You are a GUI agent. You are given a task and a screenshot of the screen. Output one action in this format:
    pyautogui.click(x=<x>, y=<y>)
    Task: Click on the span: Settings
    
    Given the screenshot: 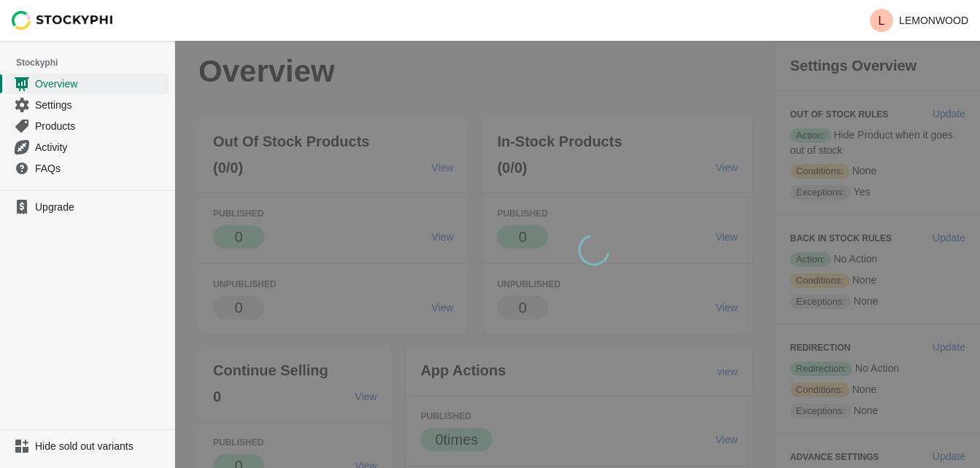 What is the action you would take?
    pyautogui.click(x=100, y=105)
    